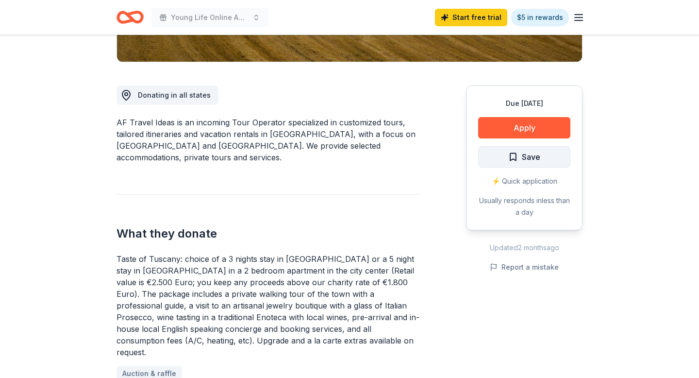 The width and height of the screenshot is (699, 378). What do you see at coordinates (471, 17) in the screenshot?
I see `a: Start free trial` at bounding box center [471, 17].